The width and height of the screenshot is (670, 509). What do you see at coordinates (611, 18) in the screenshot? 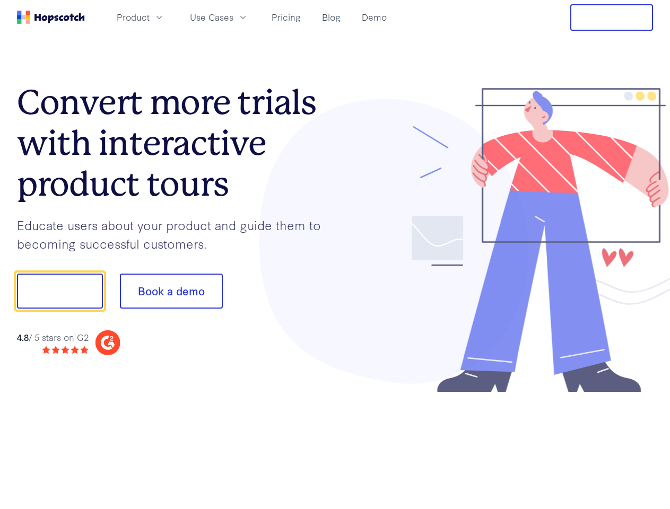
I see `a: Free Trial` at bounding box center [611, 18].